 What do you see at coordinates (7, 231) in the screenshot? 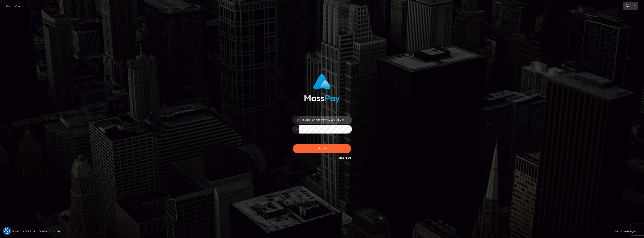
I see `img: Revisit consent button` at bounding box center [7, 231].